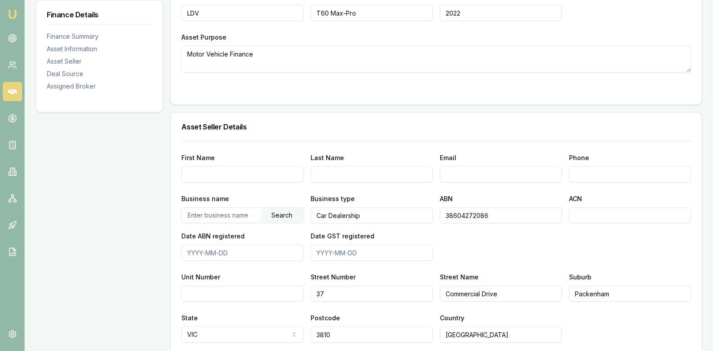 The height and width of the screenshot is (351, 713). I want to click on label: Business type, so click(332, 199).